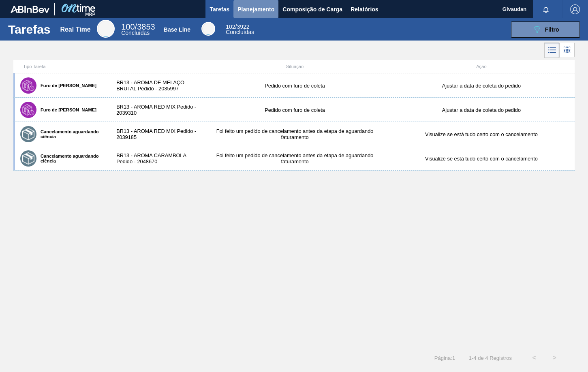 The width and height of the screenshot is (588, 372). What do you see at coordinates (127, 27) in the screenshot?
I see `span: 100` at bounding box center [127, 27].